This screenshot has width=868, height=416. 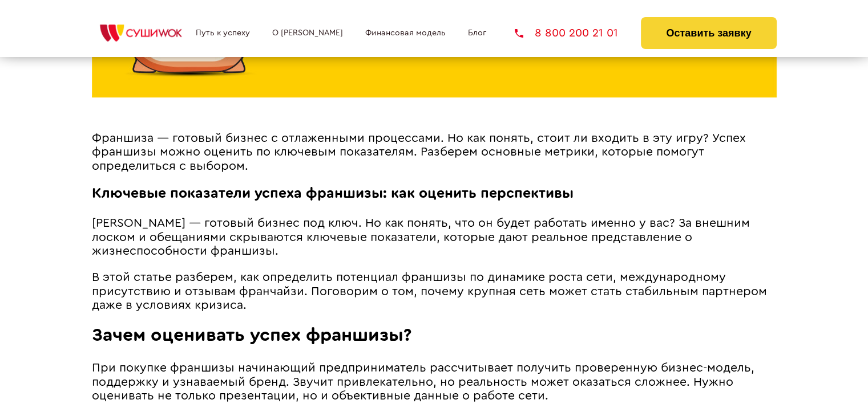 What do you see at coordinates (708, 33) in the screenshot?
I see `button: Оставить заявку` at bounding box center [708, 33].